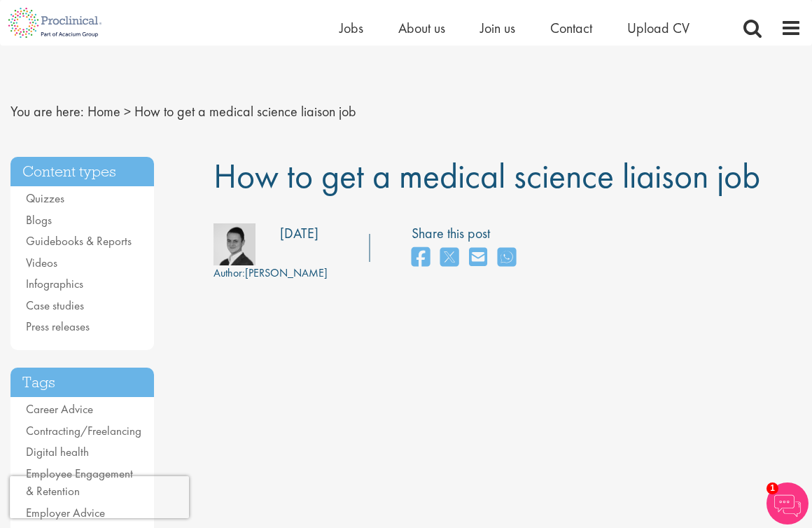 The height and width of the screenshot is (528, 812). What do you see at coordinates (449, 258) in the screenshot?
I see `a: share on twitter` at bounding box center [449, 258].